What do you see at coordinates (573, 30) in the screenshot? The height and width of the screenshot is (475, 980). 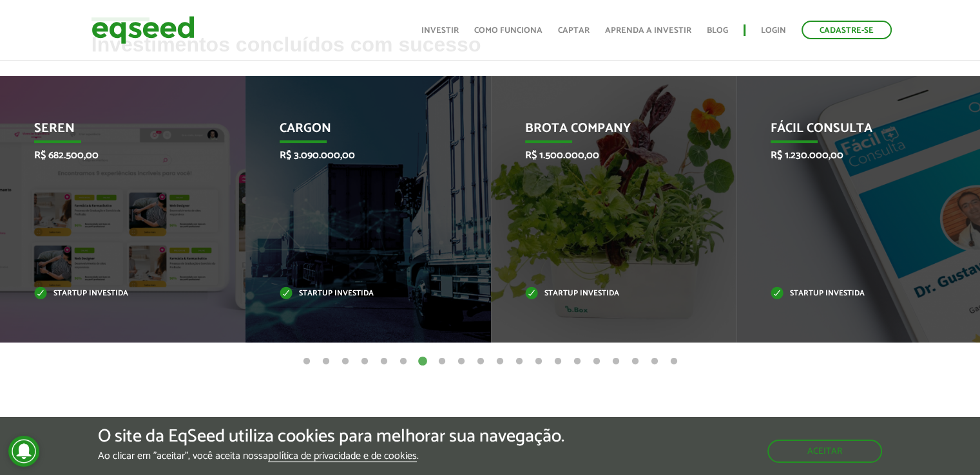 I see `a: Captar` at bounding box center [573, 30].